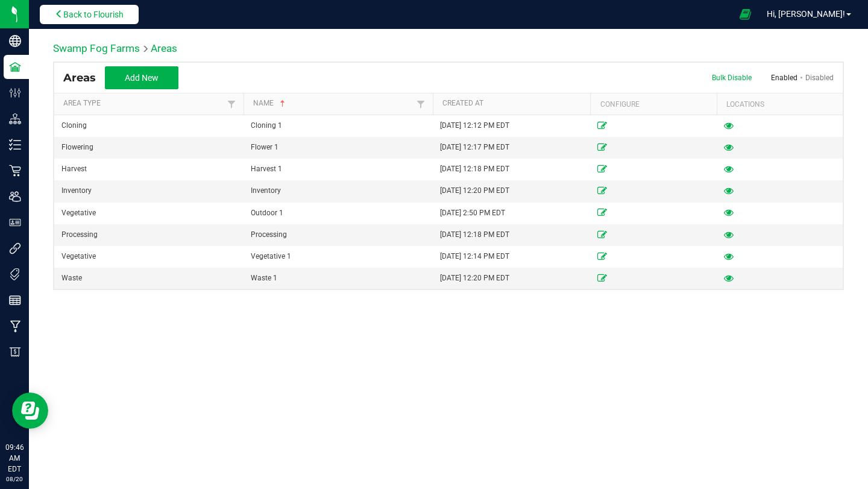 This screenshot has width=868, height=489. Describe the element at coordinates (338, 213) in the screenshot. I see `div: Outdoor 1` at that location.